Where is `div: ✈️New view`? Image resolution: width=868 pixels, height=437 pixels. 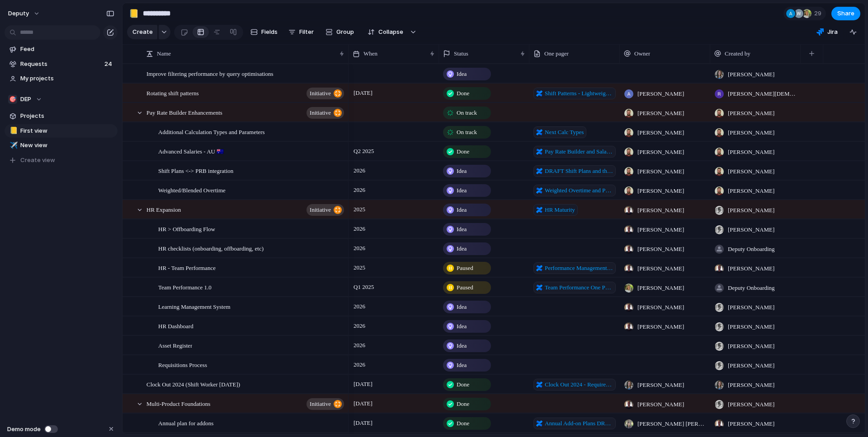
div: ✈️New view is located at coordinates (61, 146).